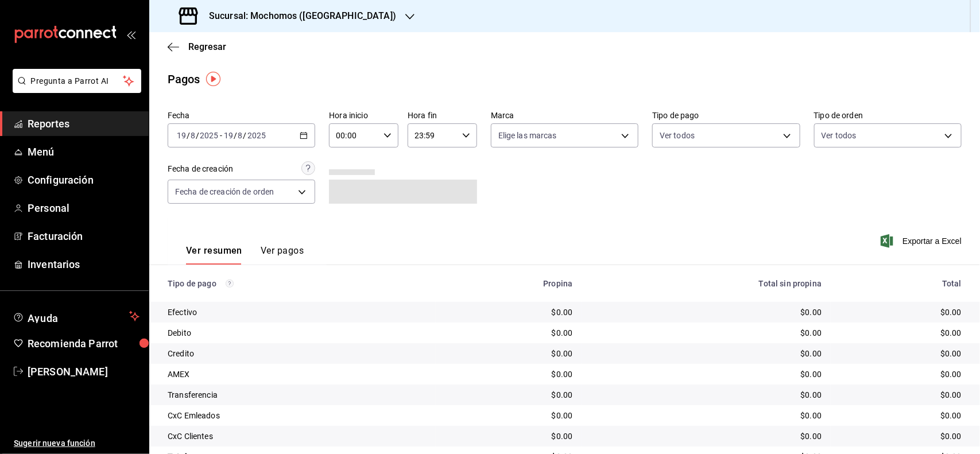  Describe the element at coordinates (213, 79) in the screenshot. I see `button: Tooltip marker` at that location.